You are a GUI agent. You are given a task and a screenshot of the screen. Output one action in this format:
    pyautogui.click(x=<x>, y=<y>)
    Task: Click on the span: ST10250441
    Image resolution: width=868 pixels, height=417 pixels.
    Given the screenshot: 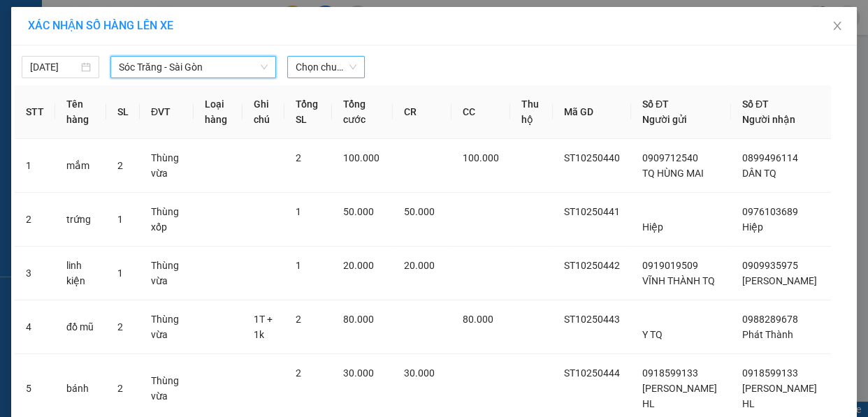 What is the action you would take?
    pyautogui.click(x=592, y=212)
    